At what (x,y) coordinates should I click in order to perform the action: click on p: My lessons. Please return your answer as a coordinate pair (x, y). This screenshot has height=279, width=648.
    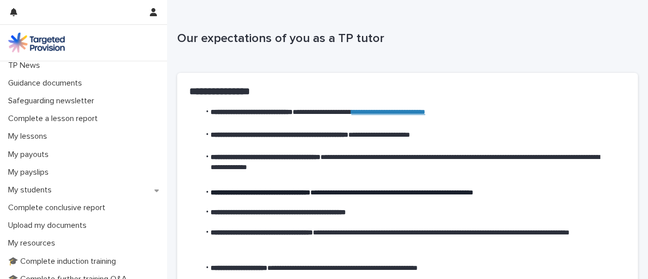
    Looking at the image, I should click on (29, 136).